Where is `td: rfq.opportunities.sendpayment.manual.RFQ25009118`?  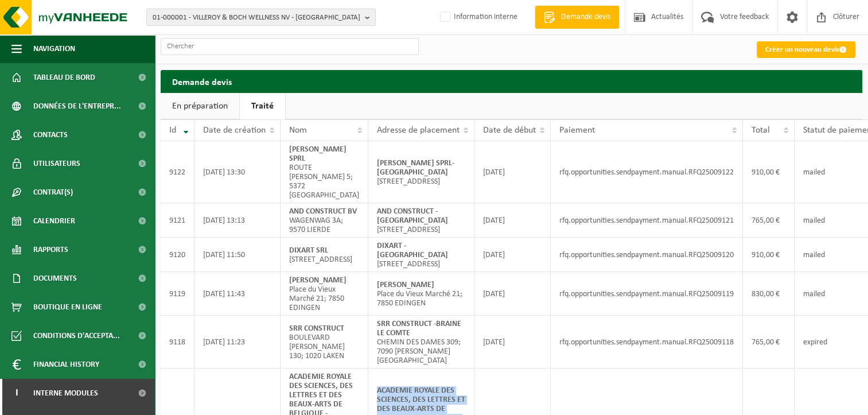
td: rfq.opportunities.sendpayment.manual.RFQ25009118 is located at coordinates (647, 342).